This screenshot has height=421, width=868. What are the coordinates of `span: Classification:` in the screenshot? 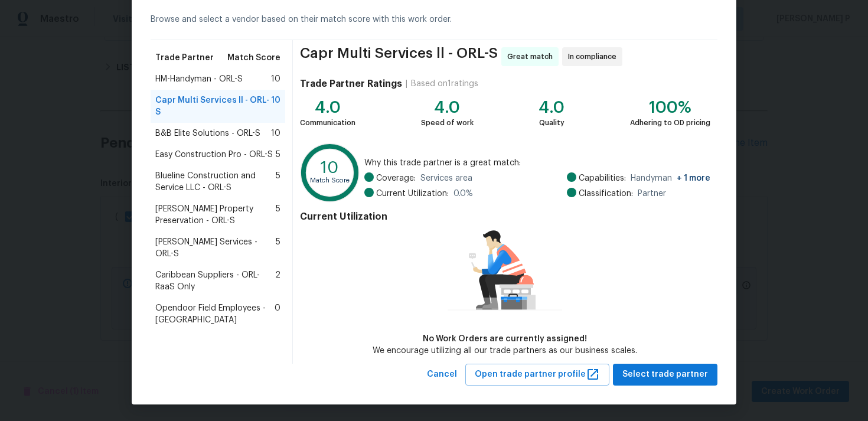 It's located at (606, 194).